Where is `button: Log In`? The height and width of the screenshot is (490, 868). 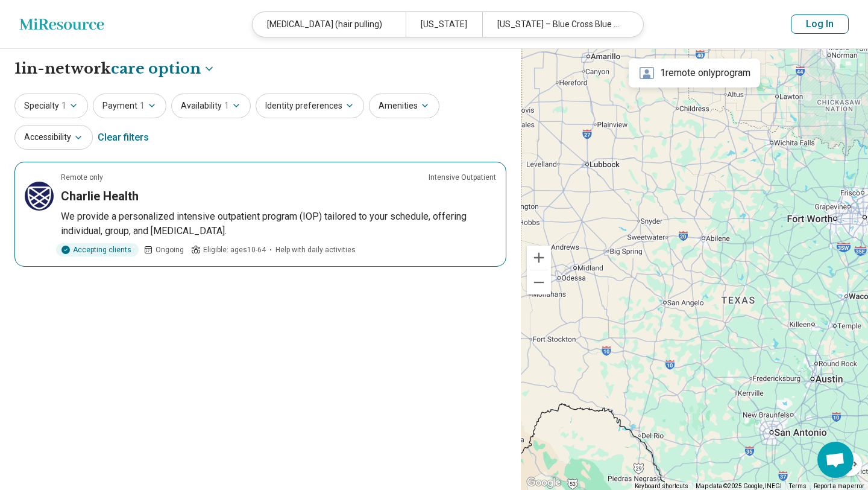 button: Log In is located at coordinates (820, 24).